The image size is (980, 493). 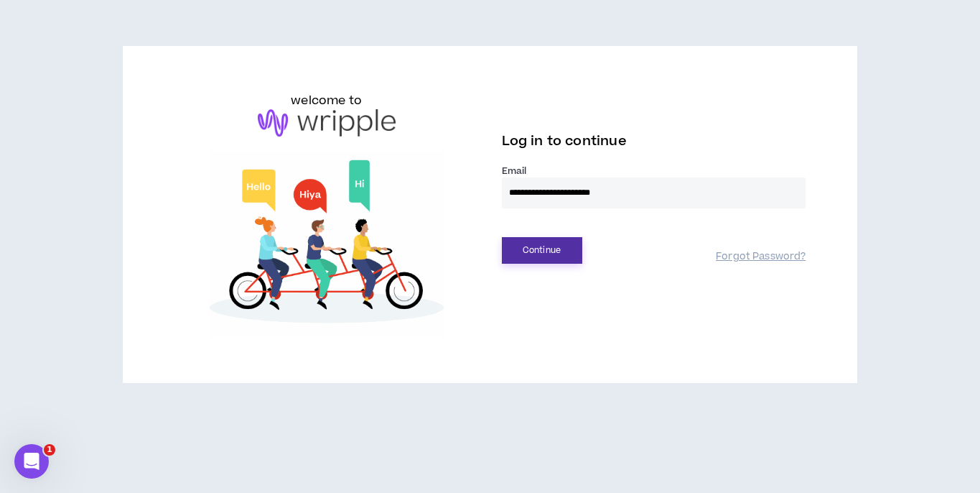 I want to click on a: Forgot Password?, so click(x=760, y=257).